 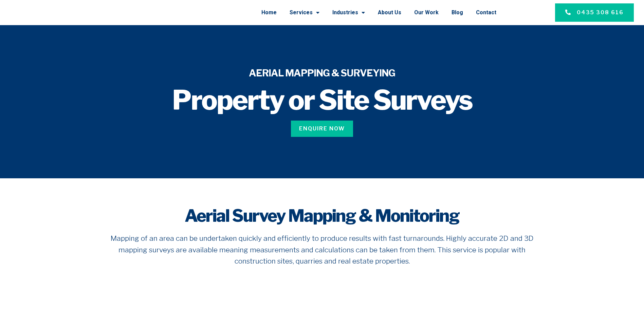 What do you see at coordinates (322, 100) in the screenshot?
I see `h1: Property or Site Surveys` at bounding box center [322, 100].